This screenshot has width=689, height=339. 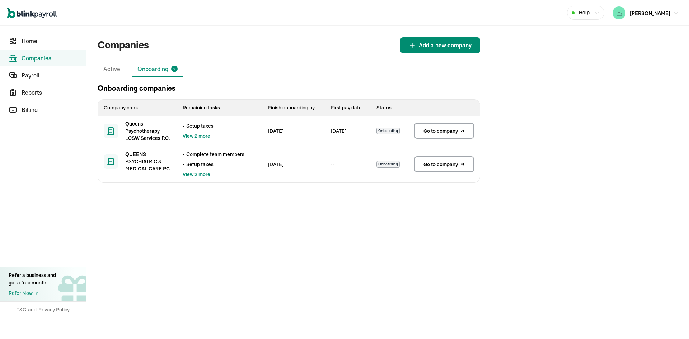 I want to click on span: Home, so click(x=53, y=41).